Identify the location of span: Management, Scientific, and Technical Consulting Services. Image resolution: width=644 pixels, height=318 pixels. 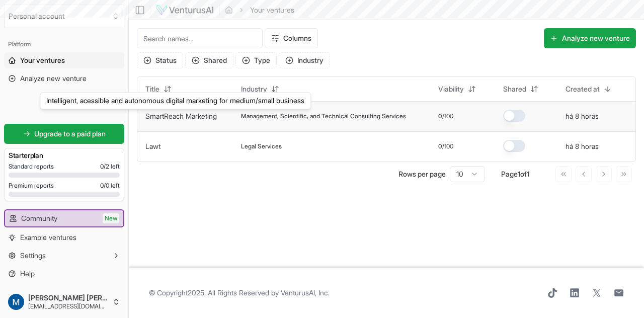
(324, 116).